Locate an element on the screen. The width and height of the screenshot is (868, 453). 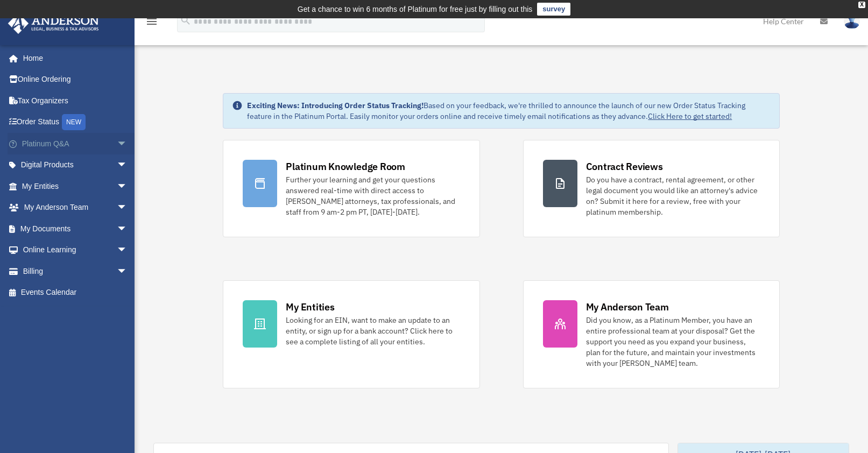
div: My Entities is located at coordinates (309, 307).